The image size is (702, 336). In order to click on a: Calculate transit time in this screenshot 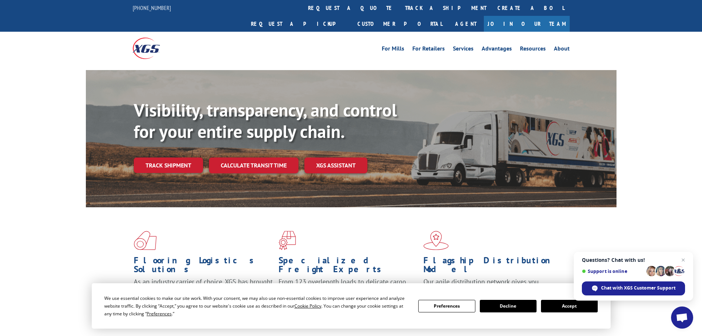, I will do `click(254, 165)`.